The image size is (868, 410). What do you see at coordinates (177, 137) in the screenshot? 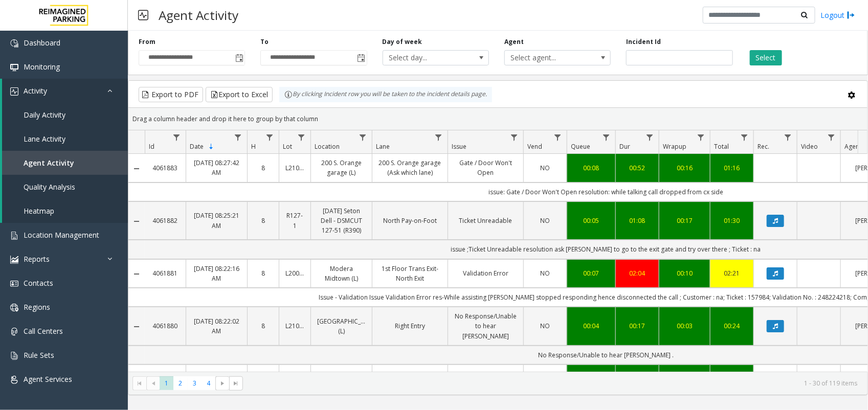
I see `a: Id Filter Menu` at bounding box center [177, 137].